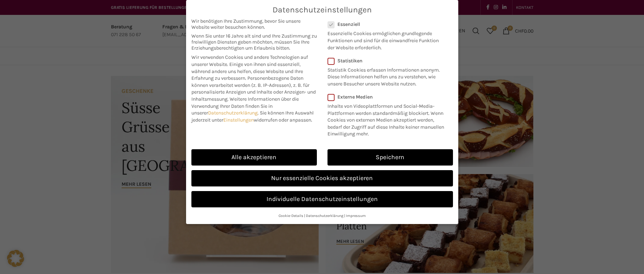 This screenshot has width=644, height=274. I want to click on a: Speichern, so click(390, 157).